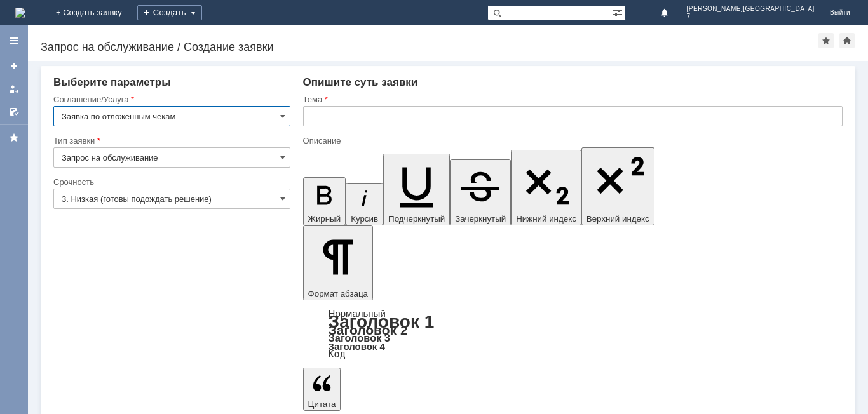 Image resolution: width=868 pixels, height=414 pixels. I want to click on a: Мои согласования, so click(14, 112).